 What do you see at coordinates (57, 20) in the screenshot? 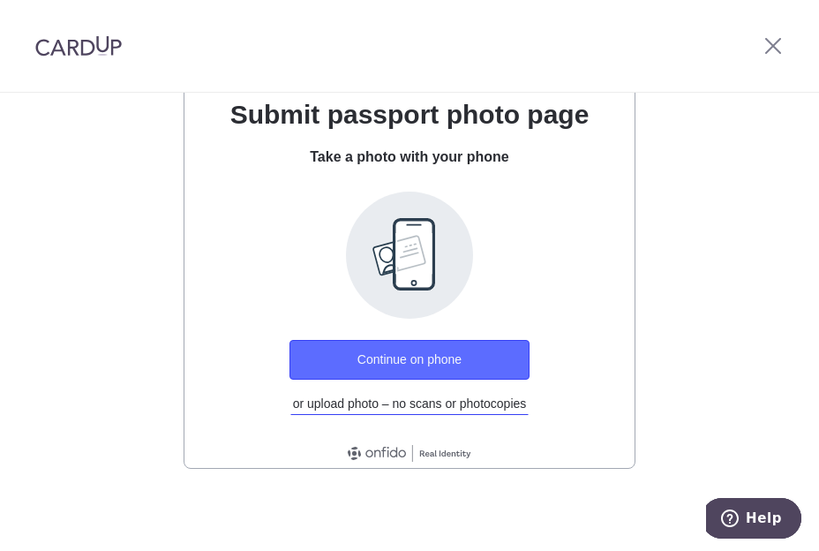
I see `span: Help` at bounding box center [57, 20].